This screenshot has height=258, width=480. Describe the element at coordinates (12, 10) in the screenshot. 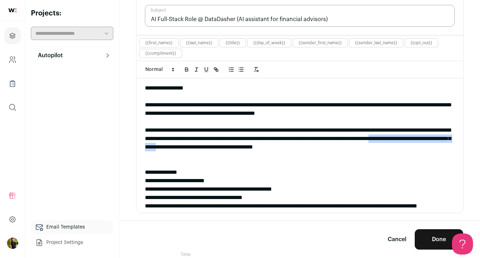

I see `img: wellfound-shorthand-0d5821cbd27db2630d0214b213865d53afaa358527fdda9d0ea32b1df1b89c2c.svg` at that location.